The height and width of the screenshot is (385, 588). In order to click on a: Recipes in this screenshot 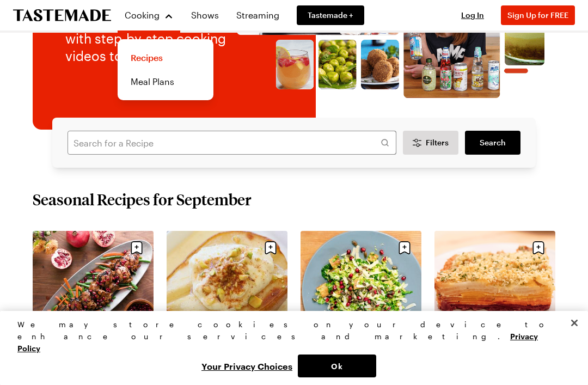, I will do `click(165, 58)`.